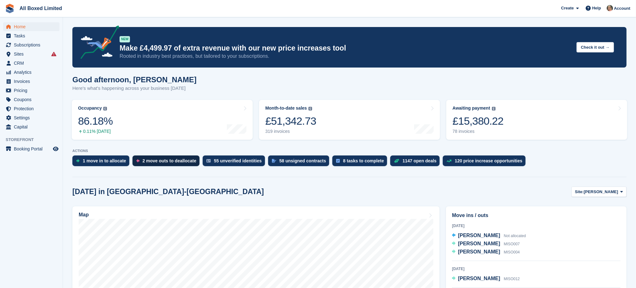  Describe the element at coordinates (595, 47) in the screenshot. I see `button: Check it out →` at that location.